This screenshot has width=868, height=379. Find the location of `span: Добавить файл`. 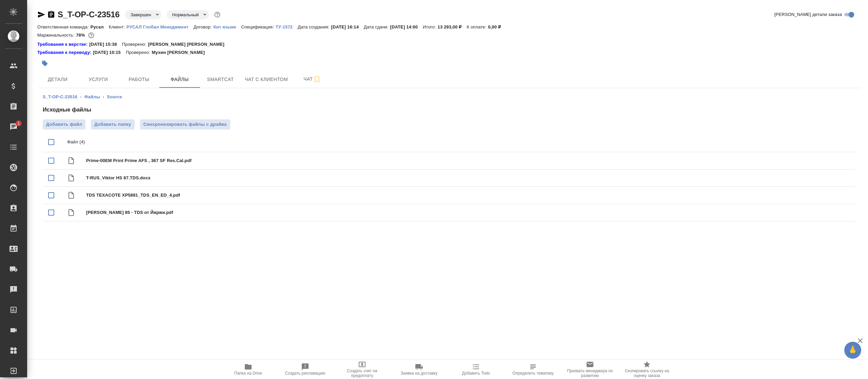

span: Добавить файл is located at coordinates (64, 124).